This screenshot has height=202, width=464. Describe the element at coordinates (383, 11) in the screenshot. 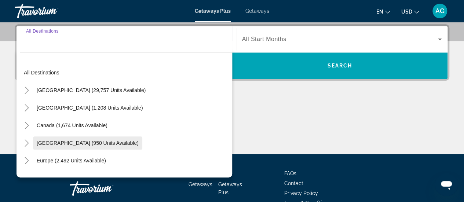

I see `button: Change language` at that location.